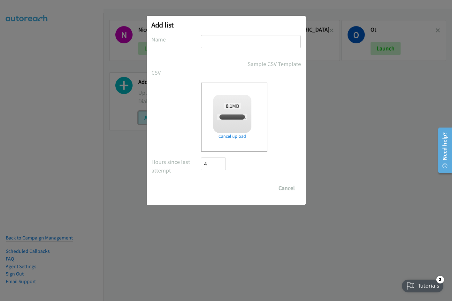 The height and width of the screenshot is (301, 452). I want to click on a: Sample CSV Template, so click(274, 64).